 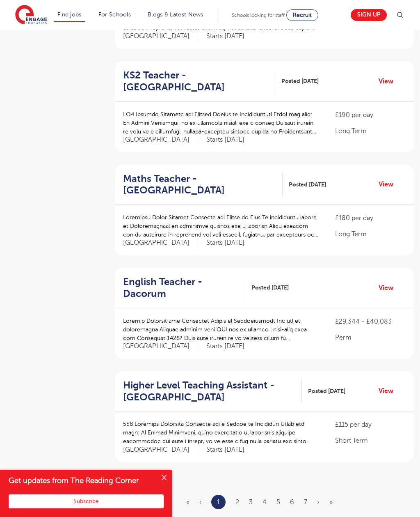 I want to click on a: 4, so click(x=264, y=502).